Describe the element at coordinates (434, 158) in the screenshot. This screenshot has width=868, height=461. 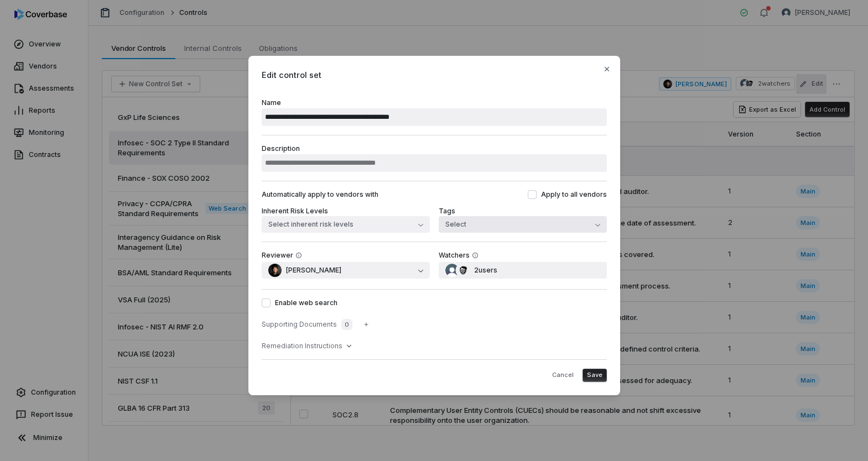
I see `label: Description` at that location.